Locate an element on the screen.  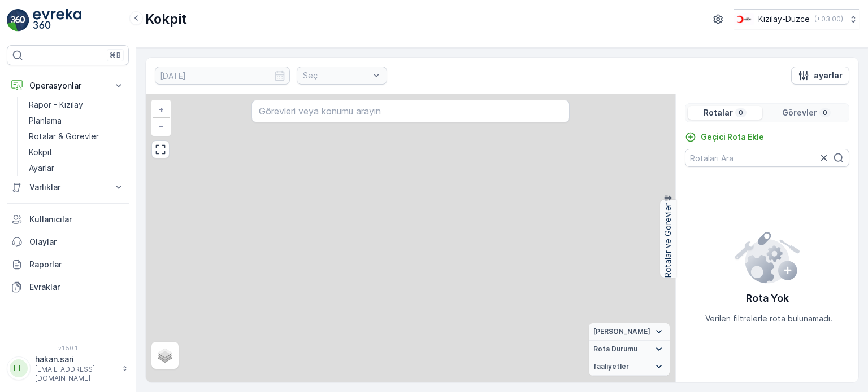
p: Varlıklar is located at coordinates (68, 187).